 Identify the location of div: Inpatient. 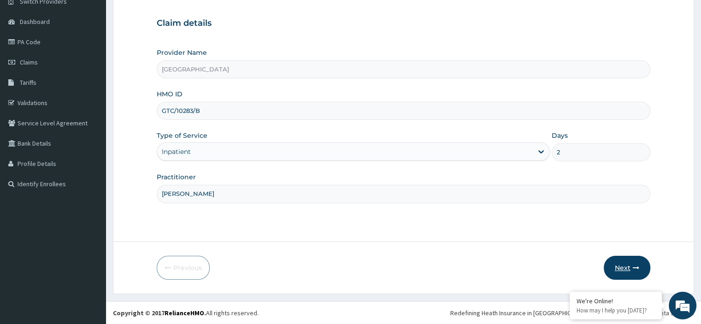
(176, 152).